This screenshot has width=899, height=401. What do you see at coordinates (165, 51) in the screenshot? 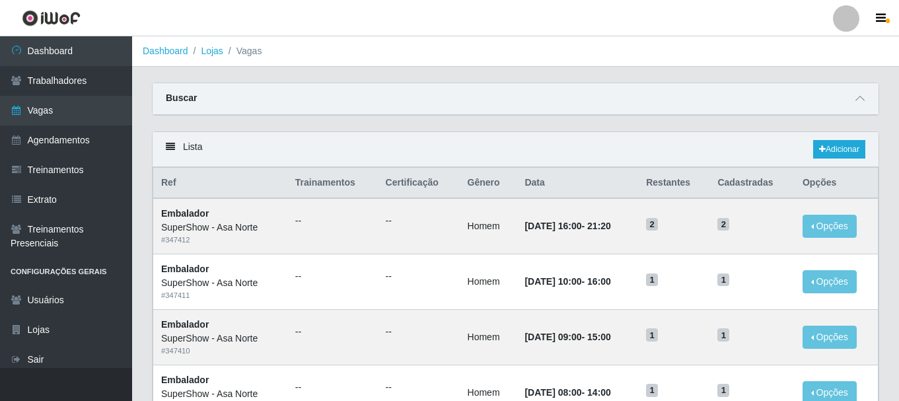
I see `a: Dashboard` at bounding box center [165, 51].